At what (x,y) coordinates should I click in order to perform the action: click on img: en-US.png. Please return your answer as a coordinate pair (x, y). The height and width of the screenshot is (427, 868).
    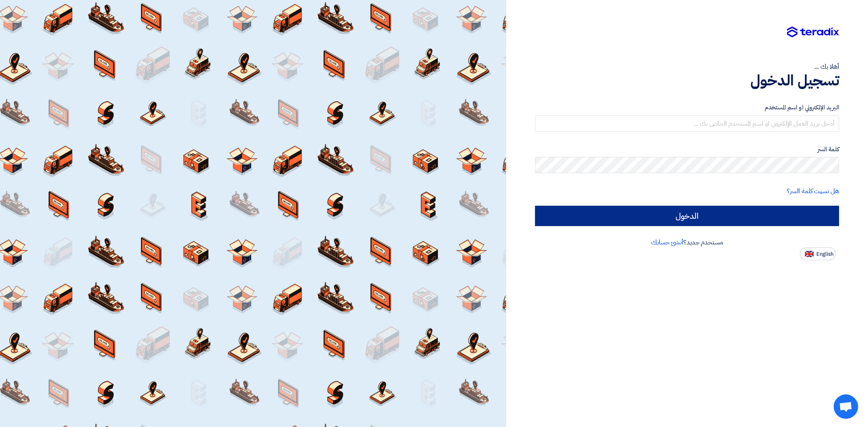
    Looking at the image, I should click on (809, 253).